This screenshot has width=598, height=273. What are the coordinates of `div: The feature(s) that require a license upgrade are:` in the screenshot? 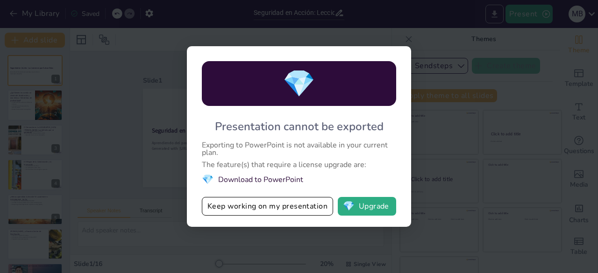 It's located at (299, 165).